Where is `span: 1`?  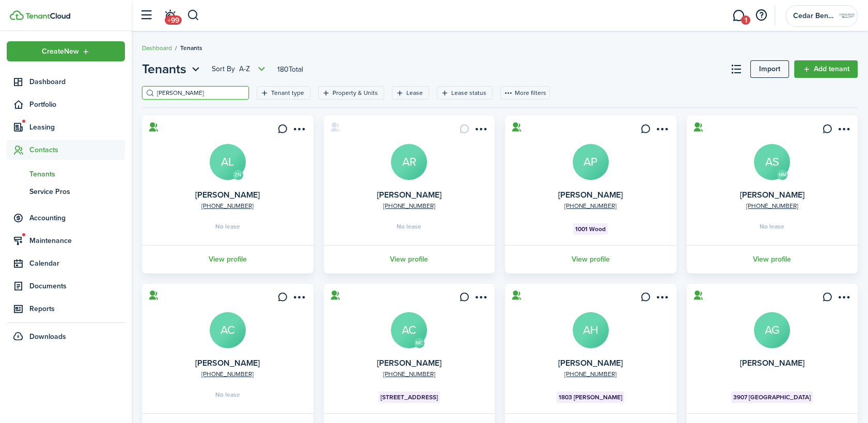
span: 1 is located at coordinates (746, 20).